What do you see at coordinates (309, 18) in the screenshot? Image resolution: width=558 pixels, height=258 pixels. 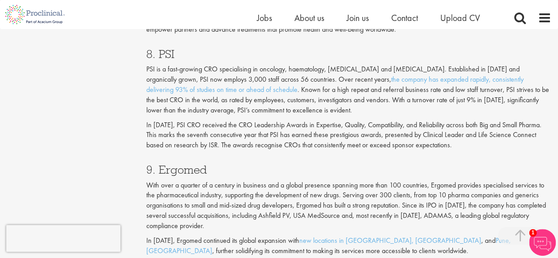 I see `span: About us` at bounding box center [309, 18].